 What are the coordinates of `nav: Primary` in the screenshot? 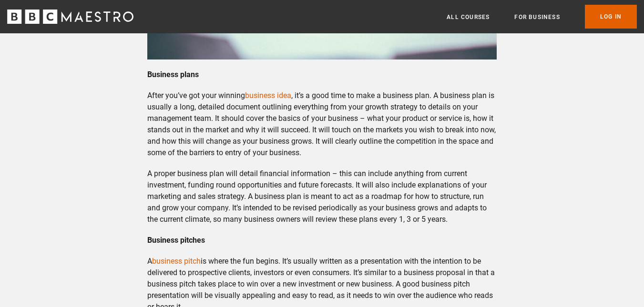 It's located at (541, 16).